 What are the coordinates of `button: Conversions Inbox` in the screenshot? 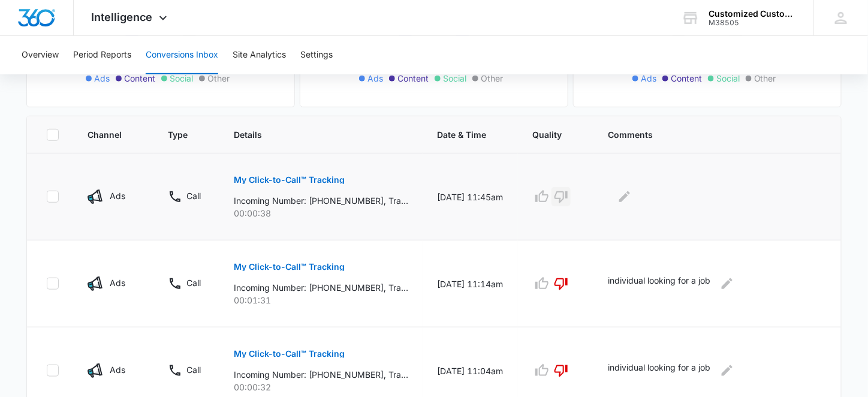 It's located at (182, 55).